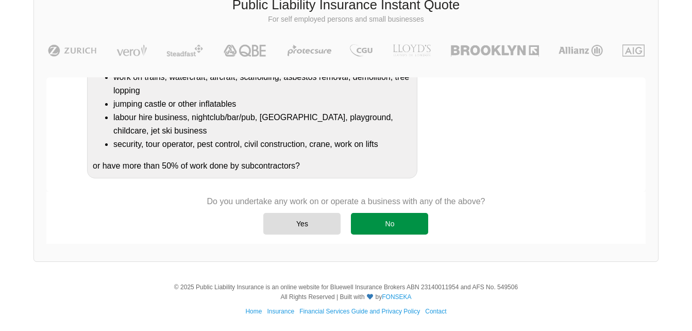 This screenshot has height=331, width=692. I want to click on img: QBE | Public Liability Insurance, so click(245, 50).